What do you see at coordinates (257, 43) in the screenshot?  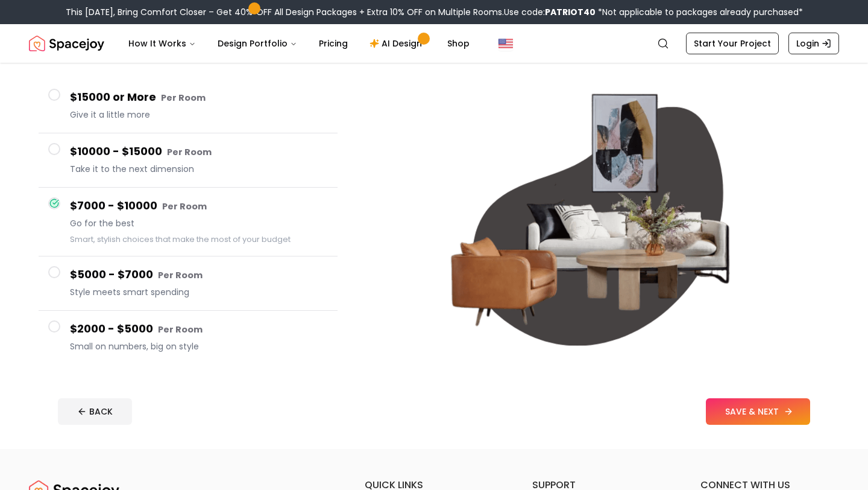 I see `button: Design Portfolio` at bounding box center [257, 43].